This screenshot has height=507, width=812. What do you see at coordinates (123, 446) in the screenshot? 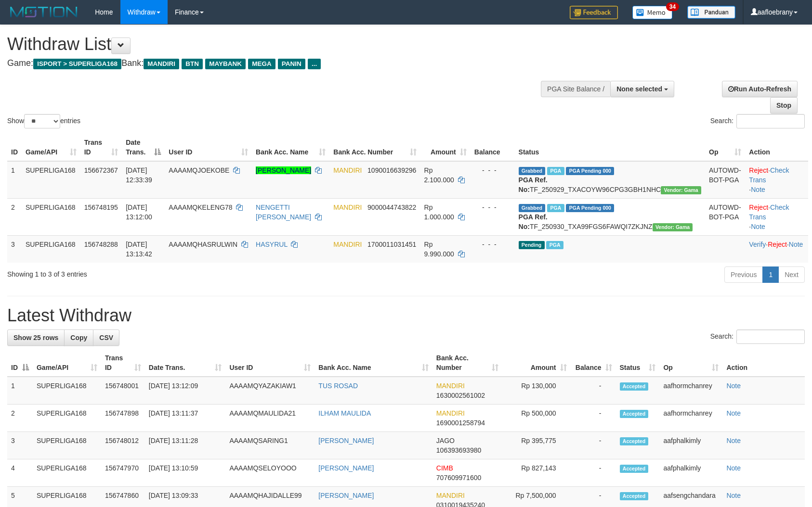
I see `td: 156748012` at bounding box center [123, 446].